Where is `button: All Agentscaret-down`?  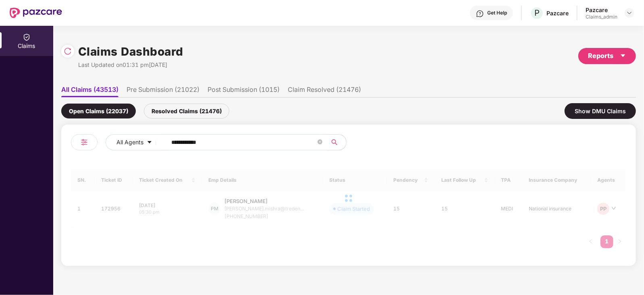
button: All Agentscaret-down is located at coordinates (137, 142).